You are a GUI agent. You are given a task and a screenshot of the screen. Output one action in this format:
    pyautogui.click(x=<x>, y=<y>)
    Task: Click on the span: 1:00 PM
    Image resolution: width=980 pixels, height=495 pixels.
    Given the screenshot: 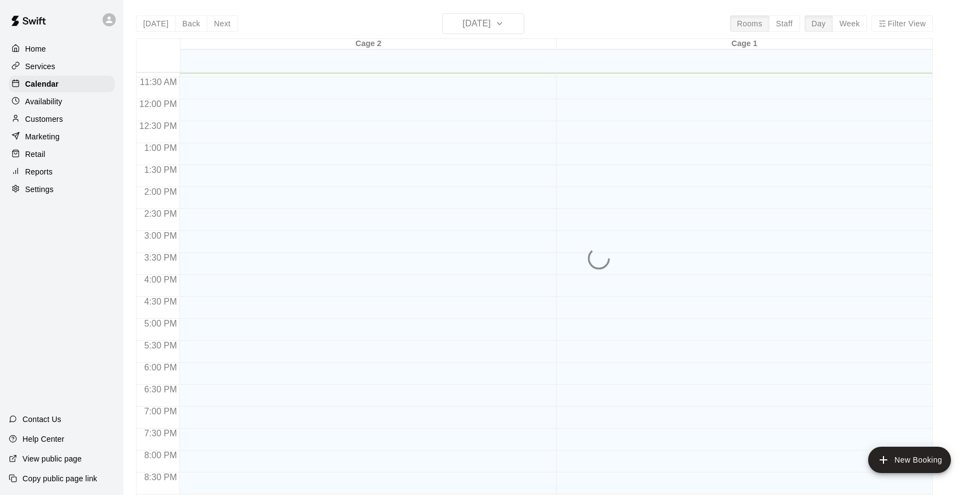 What is the action you would take?
    pyautogui.click(x=160, y=148)
    